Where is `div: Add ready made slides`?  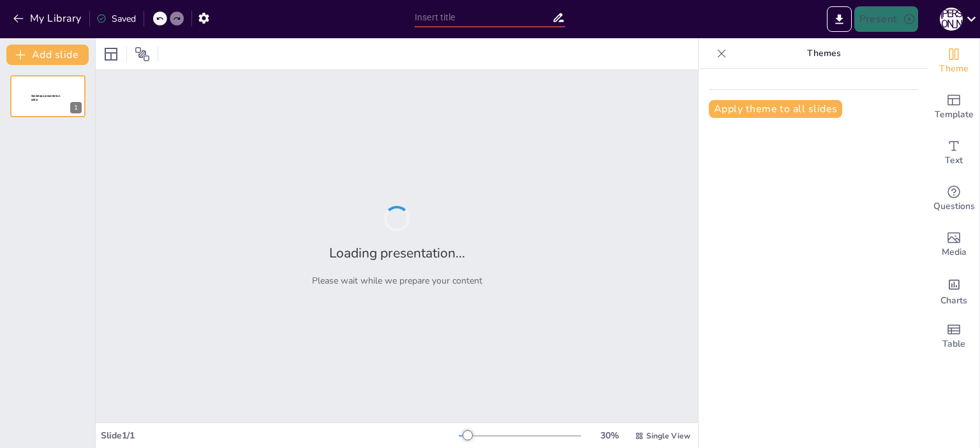
div: Add ready made slides is located at coordinates (954, 107).